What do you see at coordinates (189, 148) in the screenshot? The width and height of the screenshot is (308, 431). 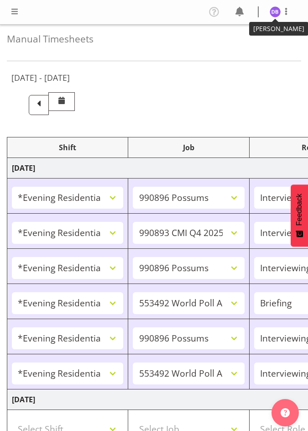 I see `div: Job` at bounding box center [189, 148].